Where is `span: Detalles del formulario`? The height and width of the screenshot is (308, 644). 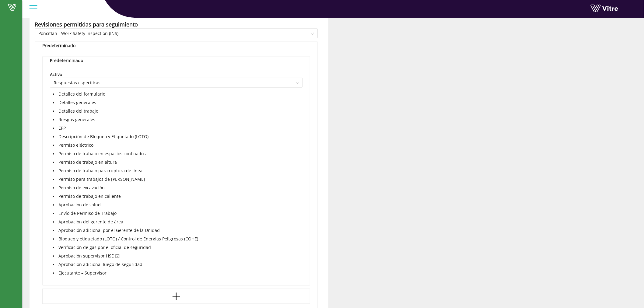 span: Detalles del formulario is located at coordinates (82, 94).